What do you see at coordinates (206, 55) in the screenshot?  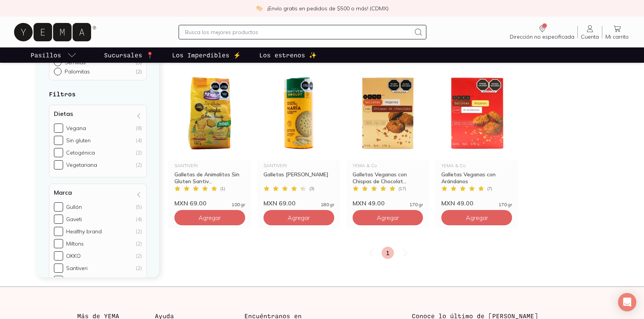 I see `p: Los Imperdibles ⚡️` at bounding box center [206, 55].